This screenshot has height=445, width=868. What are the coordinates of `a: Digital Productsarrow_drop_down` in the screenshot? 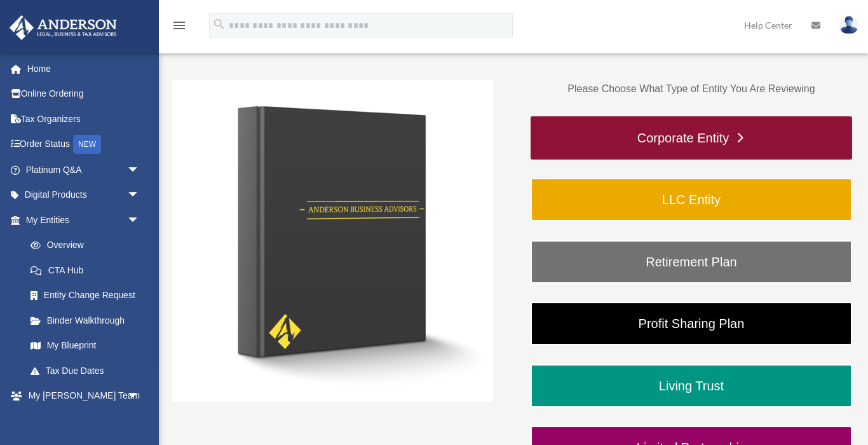 It's located at (84, 195).